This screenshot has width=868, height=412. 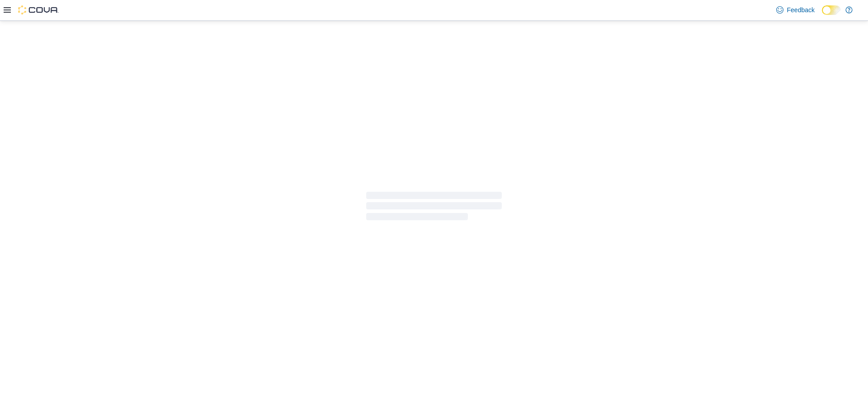 I want to click on span: Feedback, so click(x=800, y=10).